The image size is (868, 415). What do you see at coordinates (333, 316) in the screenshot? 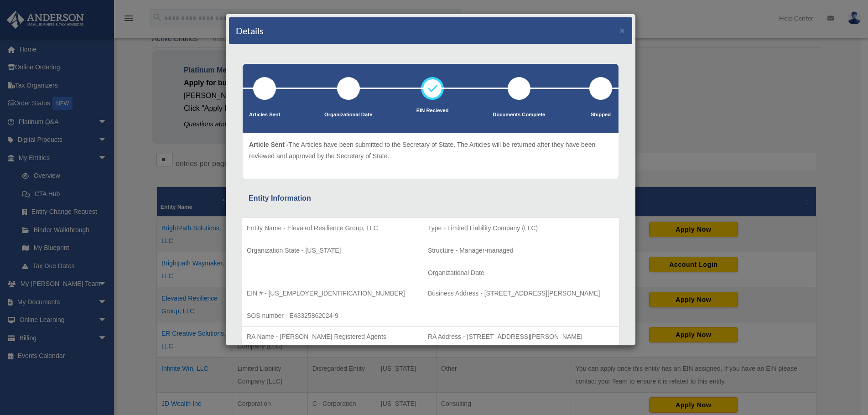
I see `p: SOS number - E43325862024-9` at bounding box center [333, 316].